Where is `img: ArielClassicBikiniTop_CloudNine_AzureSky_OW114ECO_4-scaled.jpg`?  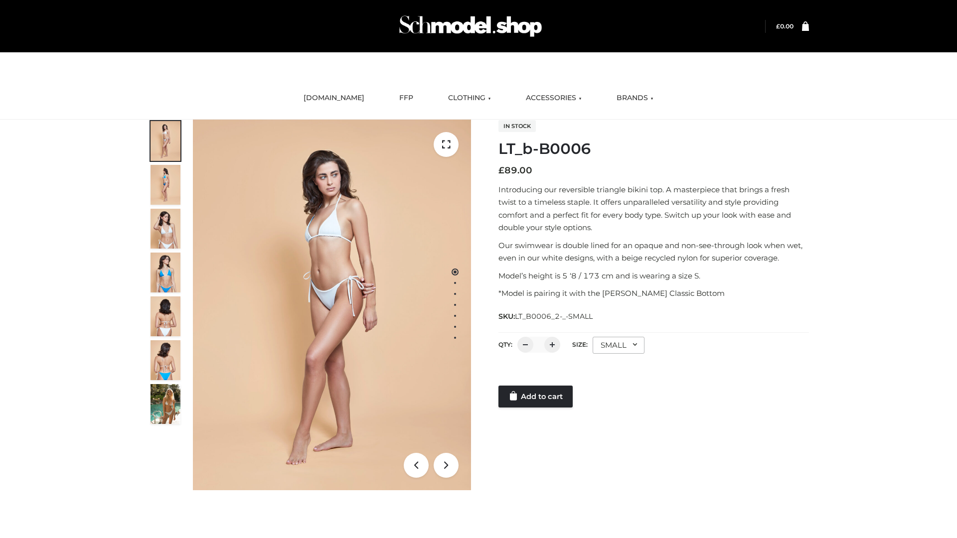
img: ArielClassicBikiniTop_CloudNine_AzureSky_OW114ECO_4-scaled.jpg is located at coordinates (165, 273).